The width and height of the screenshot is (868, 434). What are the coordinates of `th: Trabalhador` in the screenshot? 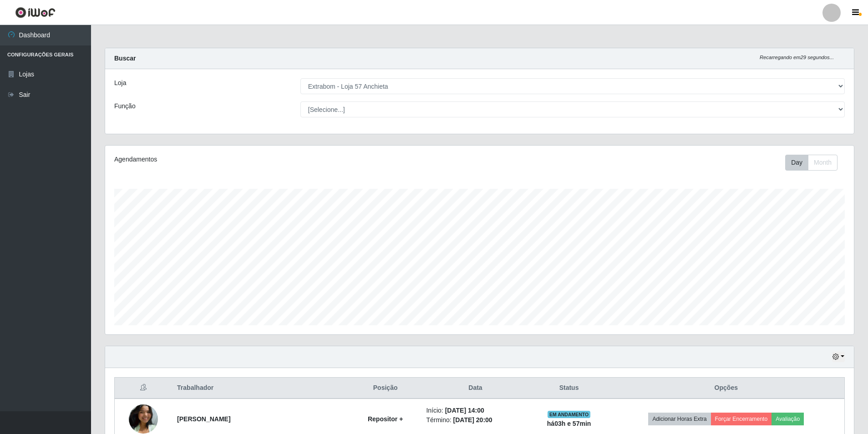 It's located at (261, 388).